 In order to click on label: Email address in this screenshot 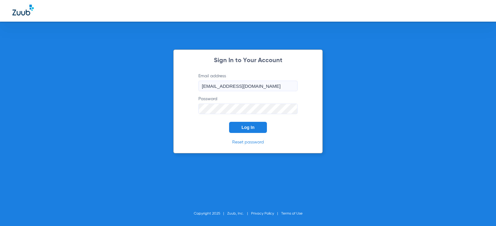, I will do `click(248, 82)`.